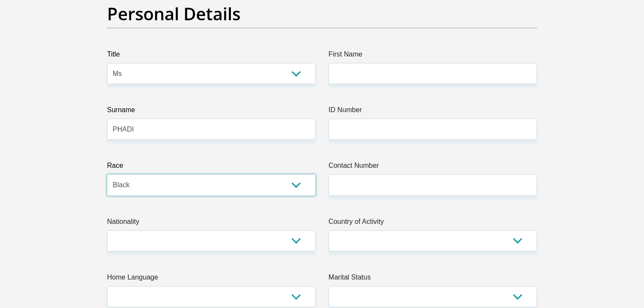 The width and height of the screenshot is (644, 308). I want to click on label: ID Number, so click(433, 111).